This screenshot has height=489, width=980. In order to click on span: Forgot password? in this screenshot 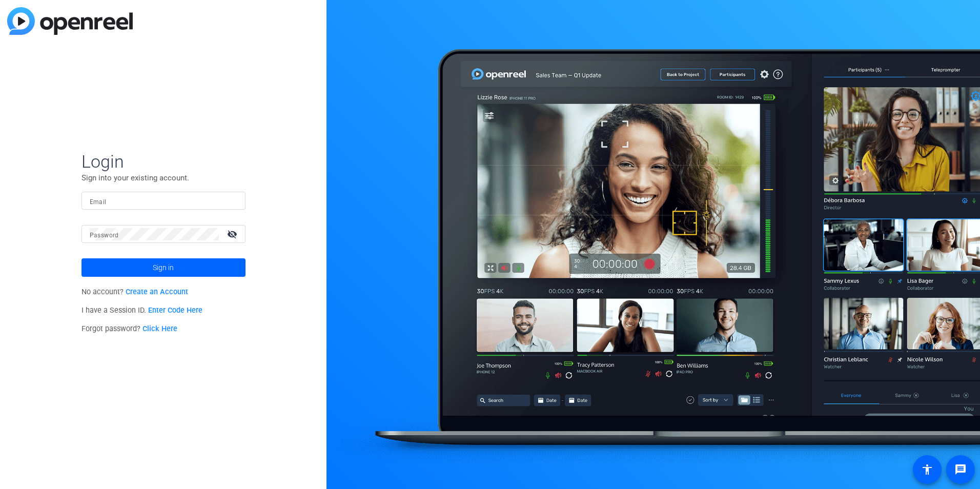, I will do `click(130, 328)`.